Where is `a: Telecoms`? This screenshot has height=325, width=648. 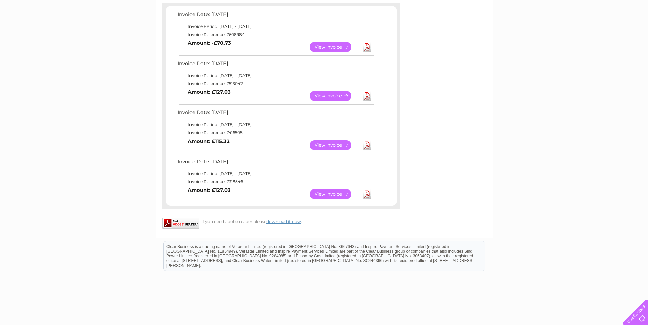 a: Telecoms is located at coordinates (574, 31).